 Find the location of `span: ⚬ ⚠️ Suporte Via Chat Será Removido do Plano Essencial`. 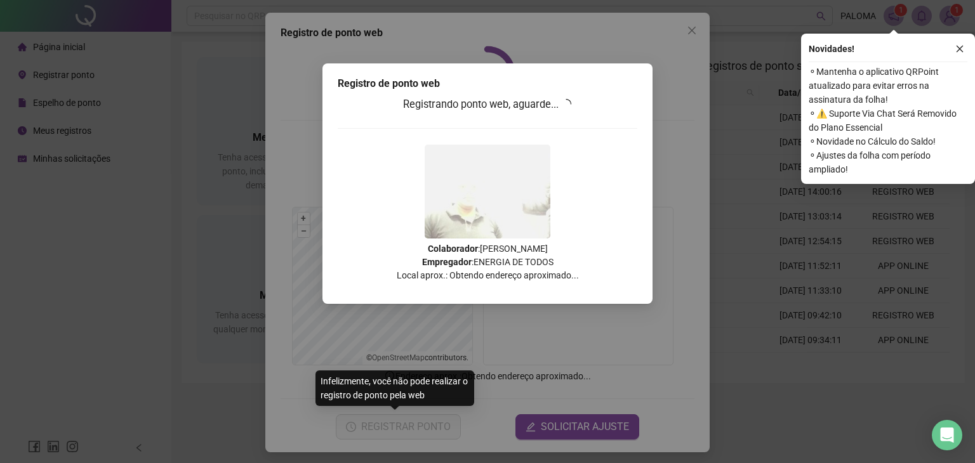

span: ⚬ ⚠️ Suporte Via Chat Será Removido do Plano Essencial is located at coordinates (888, 121).